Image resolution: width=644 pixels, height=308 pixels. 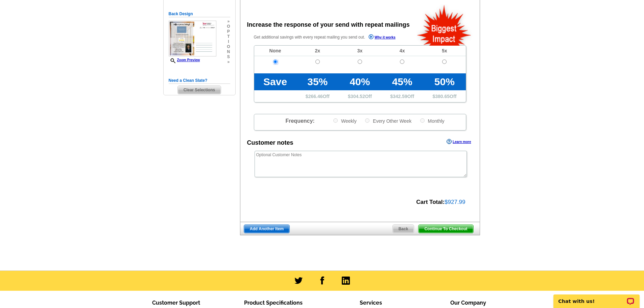 What do you see at coordinates (275, 82) in the screenshot?
I see `td: Save` at bounding box center [275, 82].